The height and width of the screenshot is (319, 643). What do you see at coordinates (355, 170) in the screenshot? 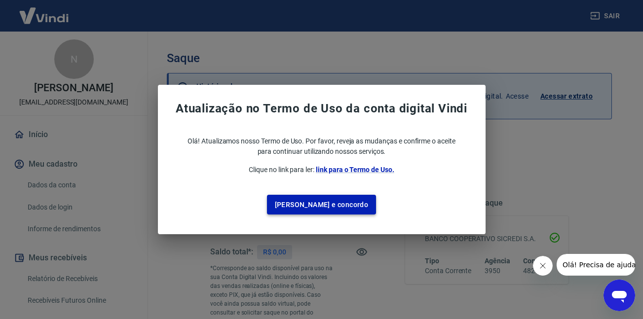
I see `span: link para o Termo de Uso.` at bounding box center [355, 170].